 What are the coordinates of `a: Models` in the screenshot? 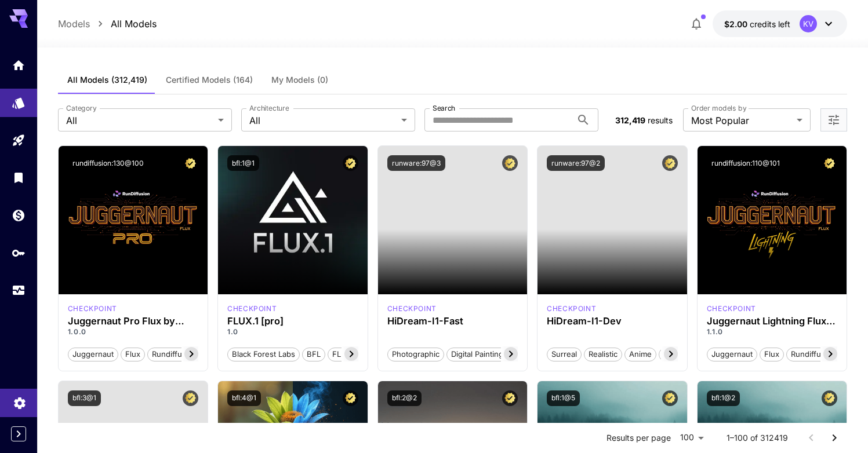 It's located at (74, 24).